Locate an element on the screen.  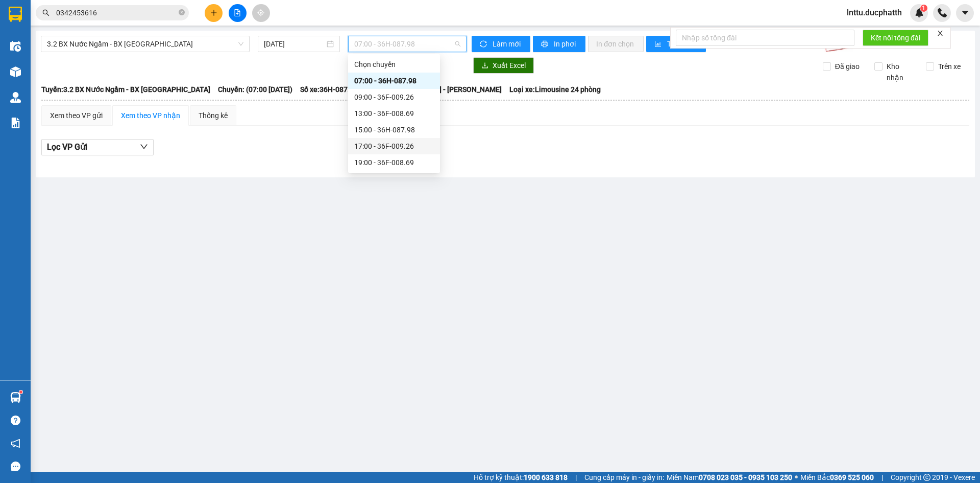
span: Đã giao is located at coordinates (848, 66).